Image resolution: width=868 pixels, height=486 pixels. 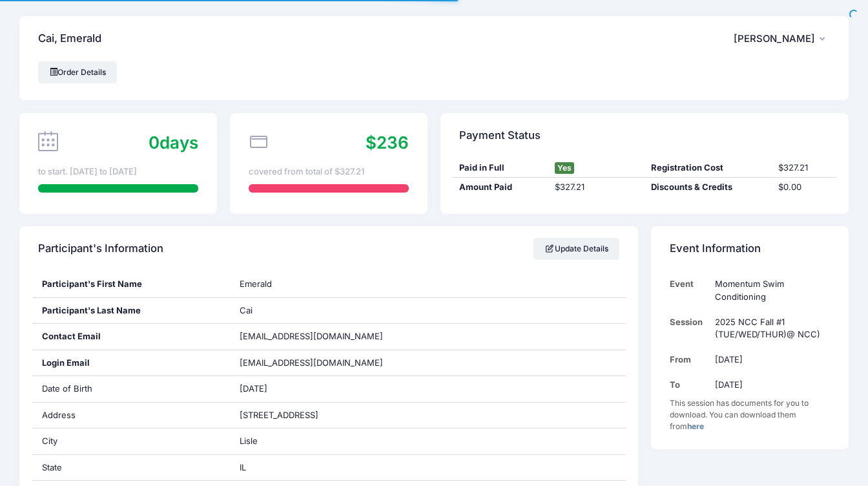 I want to click on div: covered from total of $327.21, so click(x=328, y=172).